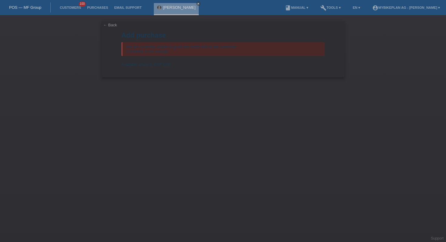 The height and width of the screenshot is (242, 446). Describe the element at coordinates (375, 8) in the screenshot. I see `i: account_circle` at that location.